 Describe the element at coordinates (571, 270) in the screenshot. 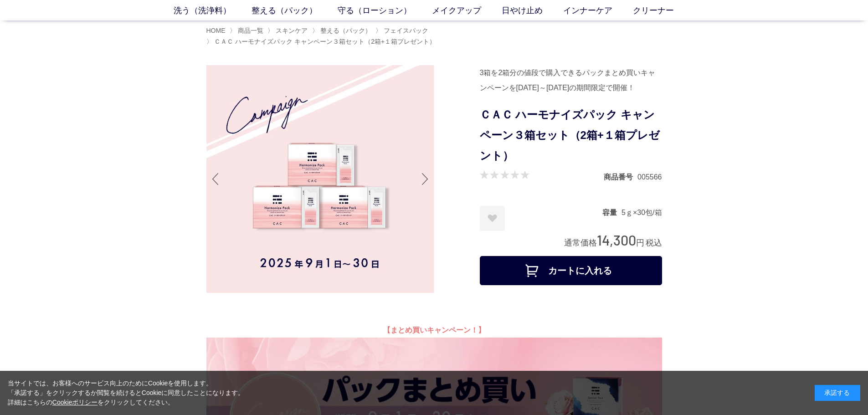

I see `button: カートに入れる` at that location.